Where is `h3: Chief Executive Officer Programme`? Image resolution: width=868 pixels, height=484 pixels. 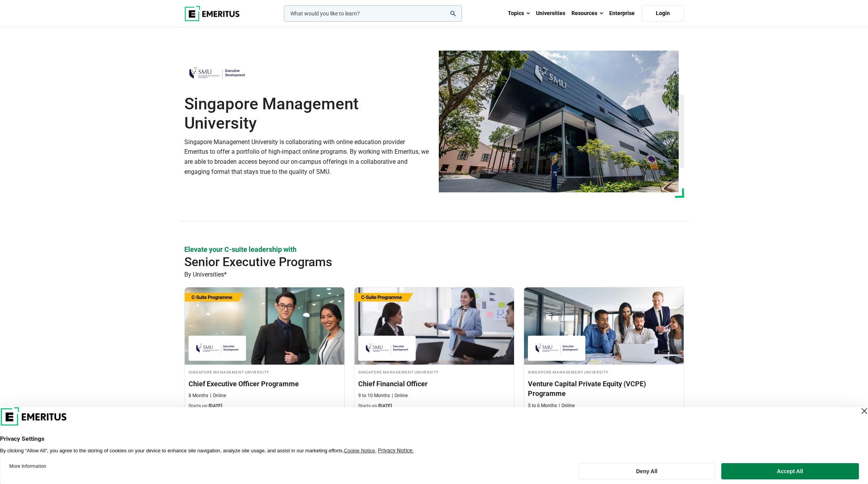 h3: Chief Executive Officer Programme is located at coordinates (264, 383).